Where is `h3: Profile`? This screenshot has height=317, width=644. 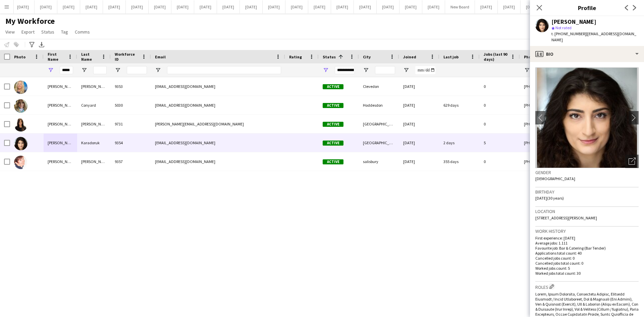
h3: Profile is located at coordinates (587, 8).